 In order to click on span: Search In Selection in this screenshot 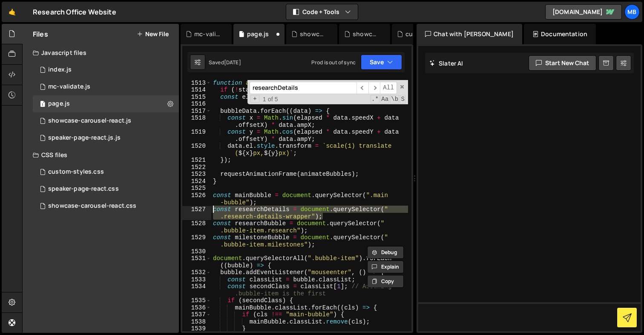, I will do `click(402, 99)`.